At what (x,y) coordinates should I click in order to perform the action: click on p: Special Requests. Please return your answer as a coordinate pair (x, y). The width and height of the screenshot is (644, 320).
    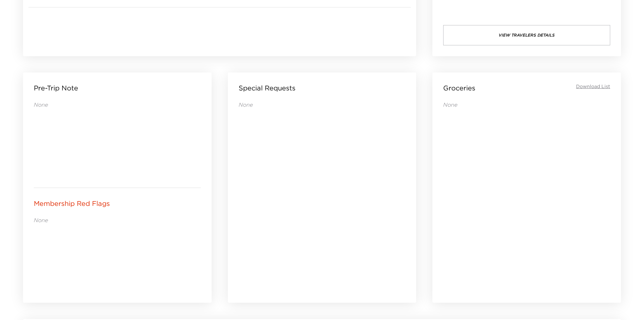
    Looking at the image, I should click on (267, 88).